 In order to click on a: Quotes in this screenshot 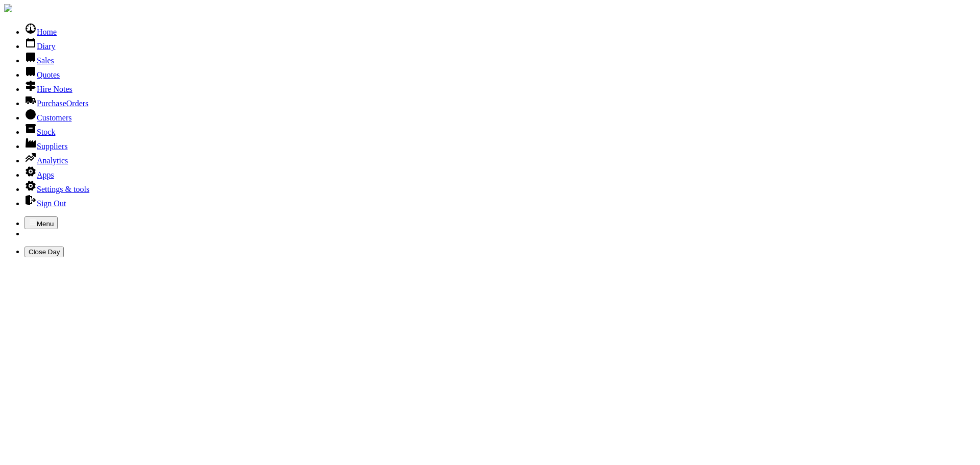, I will do `click(42, 75)`.